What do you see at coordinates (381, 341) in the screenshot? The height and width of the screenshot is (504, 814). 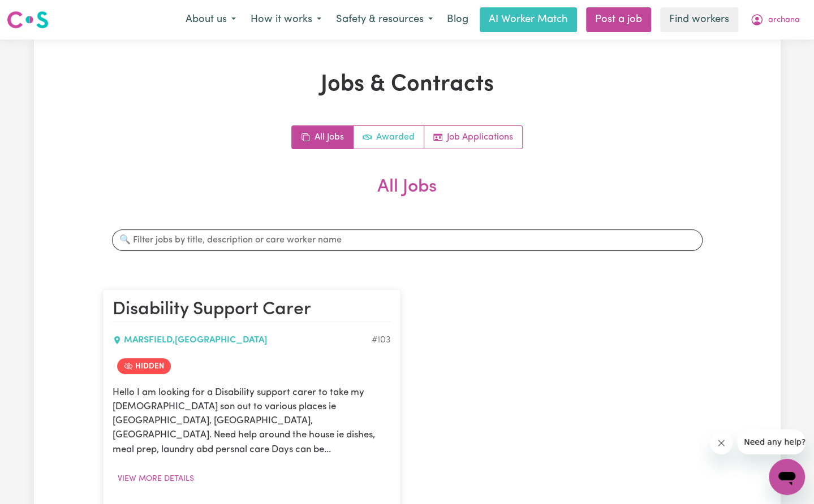 I see `div: Job ID #103` at bounding box center [381, 341].